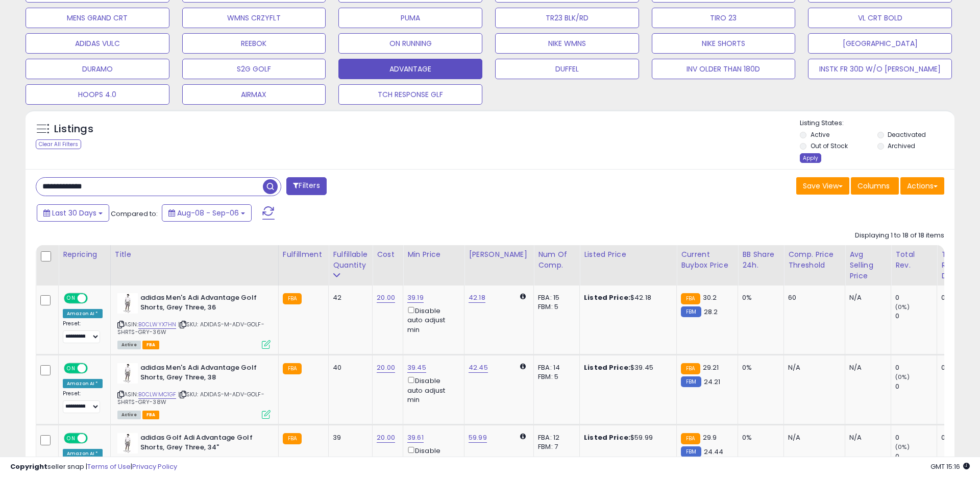  What do you see at coordinates (416, 368) in the screenshot?
I see `a: 39.45` at bounding box center [416, 368].